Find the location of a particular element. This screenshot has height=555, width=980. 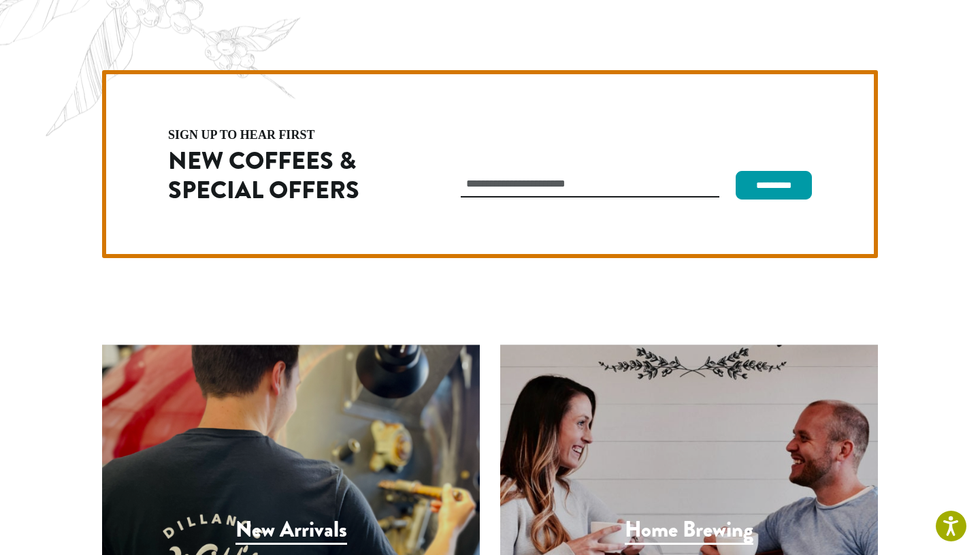

h3: New Arrivals is located at coordinates (291, 531).